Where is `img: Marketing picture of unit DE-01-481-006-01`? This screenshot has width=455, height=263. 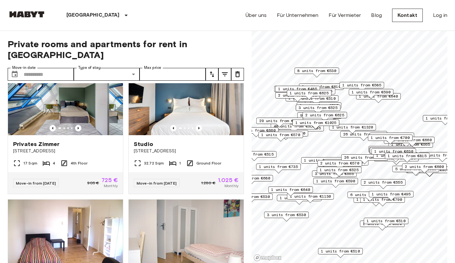
img: Marketing picture of unit DE-01-481-006-01 is located at coordinates (186, 97).